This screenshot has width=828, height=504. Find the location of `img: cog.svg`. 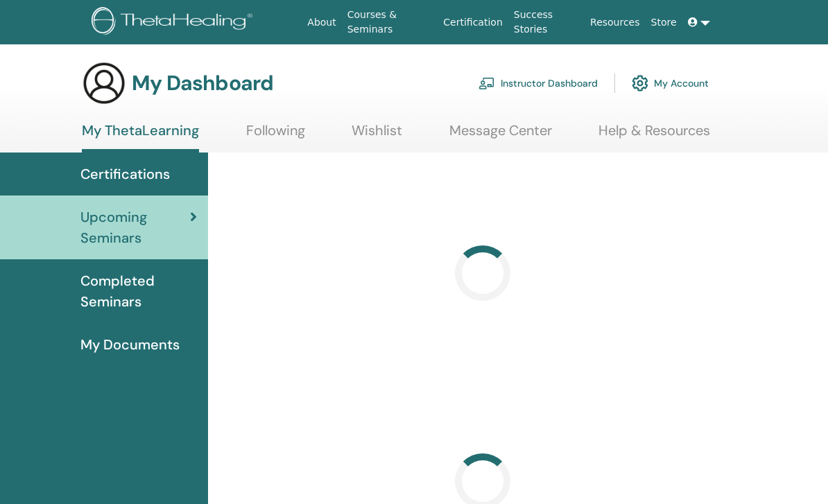

img: cog.svg is located at coordinates (640, 83).